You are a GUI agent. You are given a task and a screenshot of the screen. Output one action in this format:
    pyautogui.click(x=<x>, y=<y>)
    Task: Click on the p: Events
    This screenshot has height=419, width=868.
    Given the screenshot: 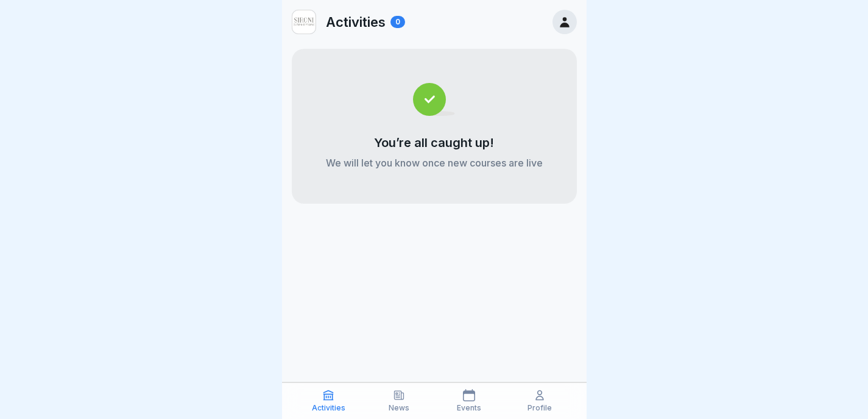 What is the action you would take?
    pyautogui.click(x=469, y=408)
    